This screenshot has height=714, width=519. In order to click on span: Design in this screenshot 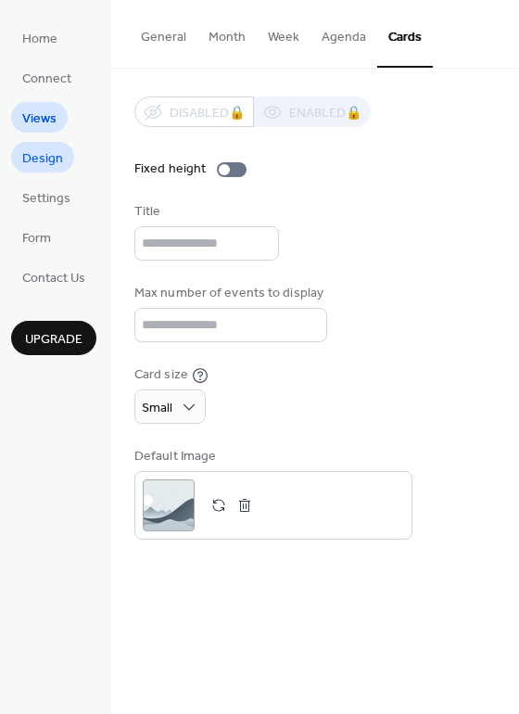, I will do `click(43, 159)`.